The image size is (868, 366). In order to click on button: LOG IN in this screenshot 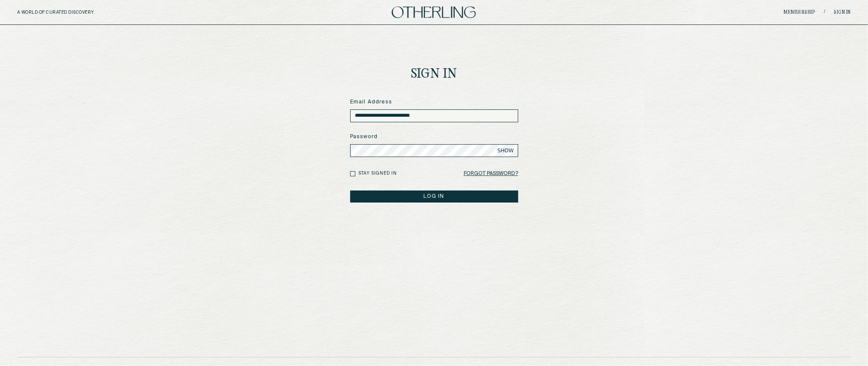, I will do `click(435, 197)`.